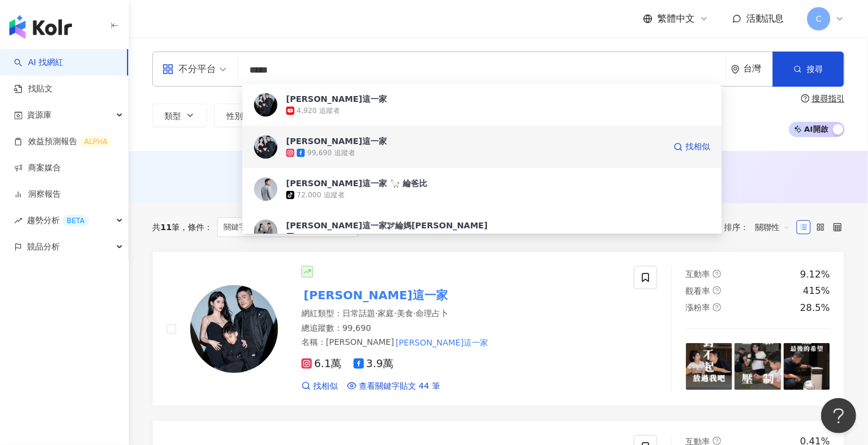  Describe the element at coordinates (189, 69) in the screenshot. I see `div: 不分平台` at that location.